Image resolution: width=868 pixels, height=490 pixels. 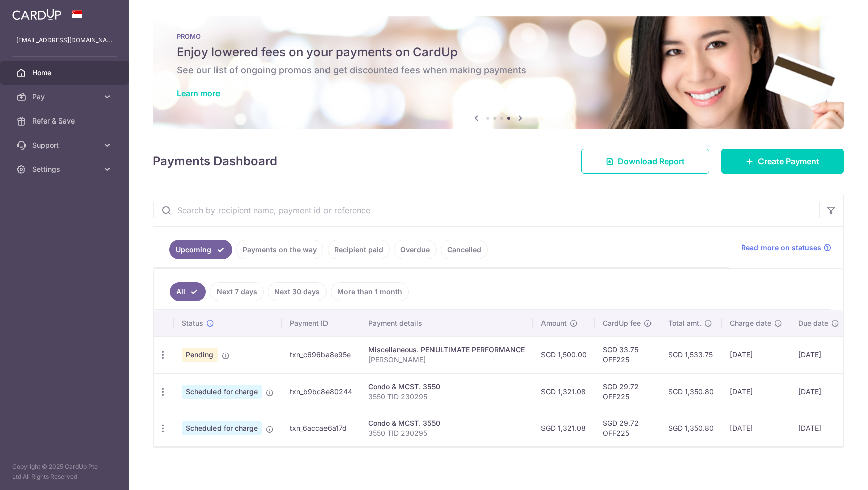 What do you see at coordinates (188, 291) in the screenshot?
I see `a: All` at bounding box center [188, 291].